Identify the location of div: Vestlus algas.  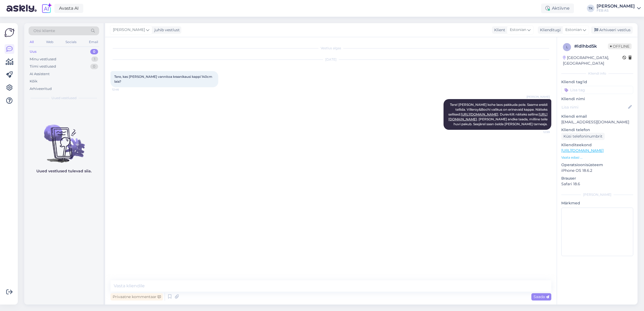
(331, 48).